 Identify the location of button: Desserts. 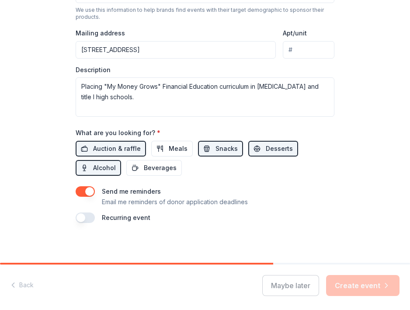
(273, 149).